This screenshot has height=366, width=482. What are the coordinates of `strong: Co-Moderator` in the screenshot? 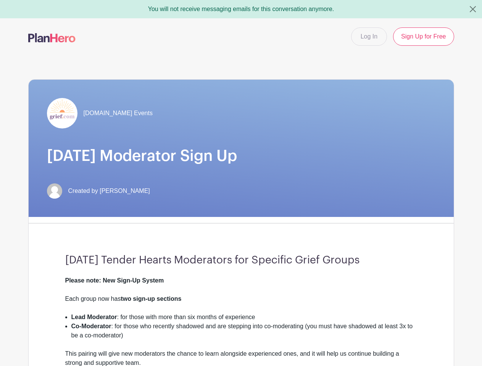 It's located at (91, 326).